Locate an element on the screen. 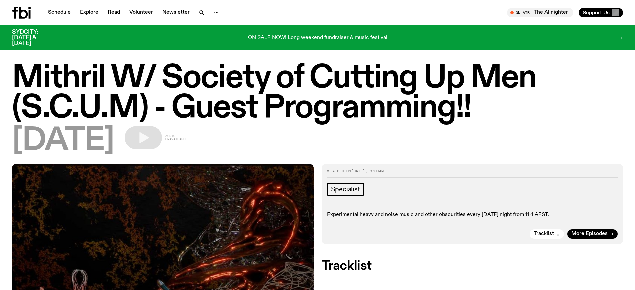 The image size is (635, 290). a: Specialist is located at coordinates (345, 189).